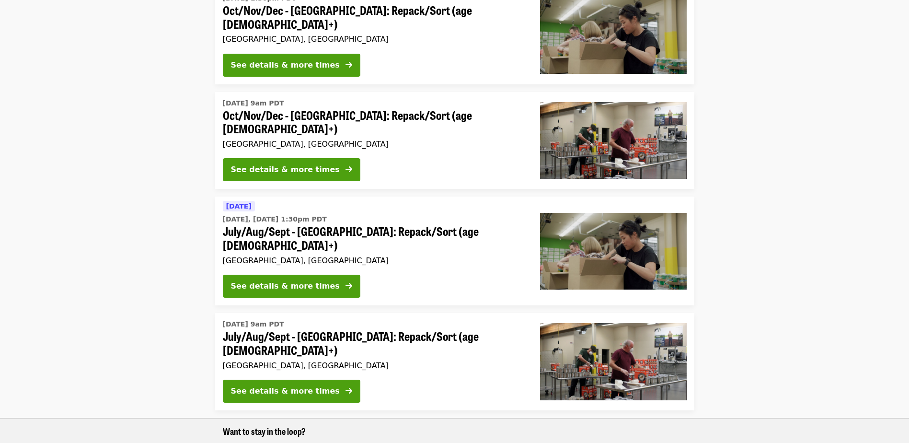  Describe the element at coordinates (455, 251) in the screenshot. I see `a: See details for "July/Aug/Sept - Portland: Repack/Sort (age 8+)"` at that location.